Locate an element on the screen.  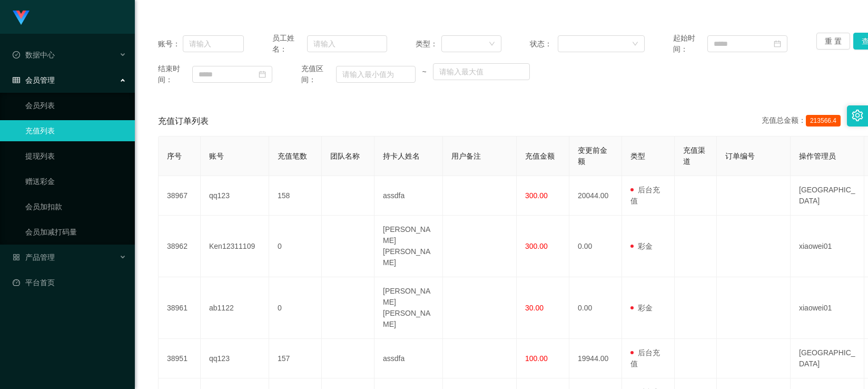
i: 图标: appstore-o is located at coordinates (16, 257).